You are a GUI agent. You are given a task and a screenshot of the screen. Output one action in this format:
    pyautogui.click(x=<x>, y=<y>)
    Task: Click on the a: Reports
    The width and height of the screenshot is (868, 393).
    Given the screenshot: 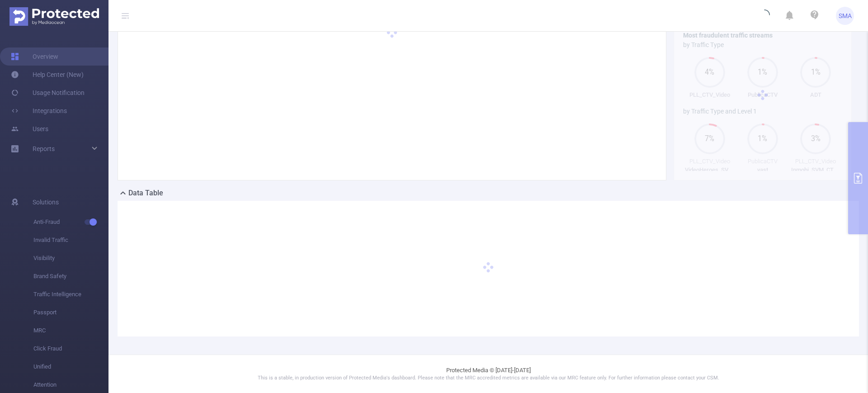 What is the action you would take?
    pyautogui.click(x=43, y=149)
    